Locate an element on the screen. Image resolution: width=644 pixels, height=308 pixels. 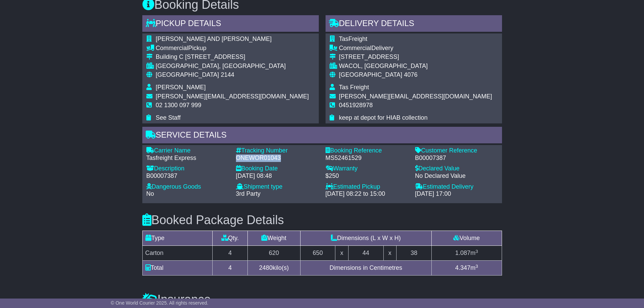
td: Weight is located at coordinates (274, 238).